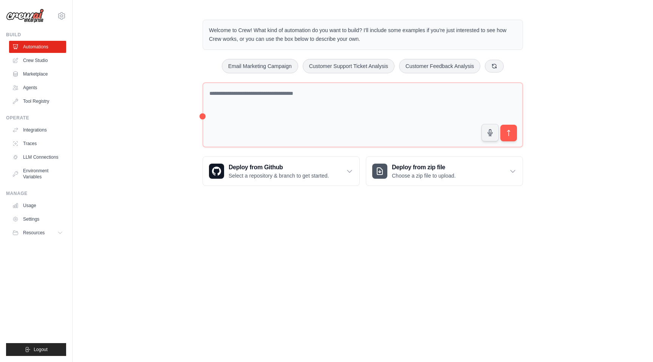  I want to click on a: Environment Variables, so click(37, 174).